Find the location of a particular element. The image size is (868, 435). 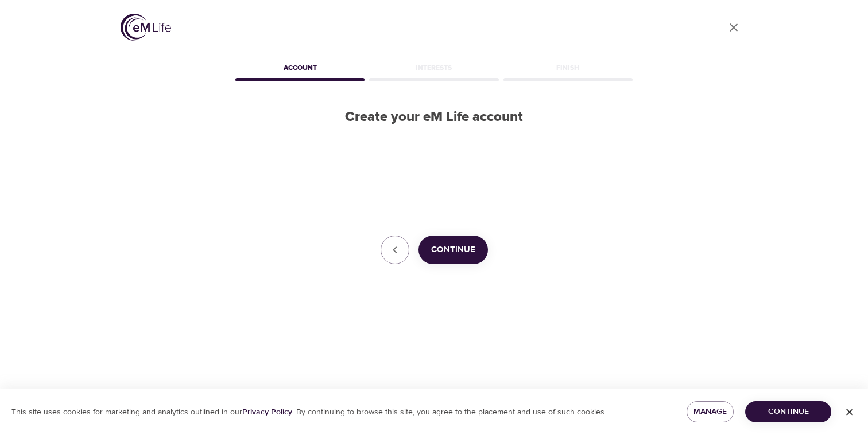

span: Manage is located at coordinates (710, 412).